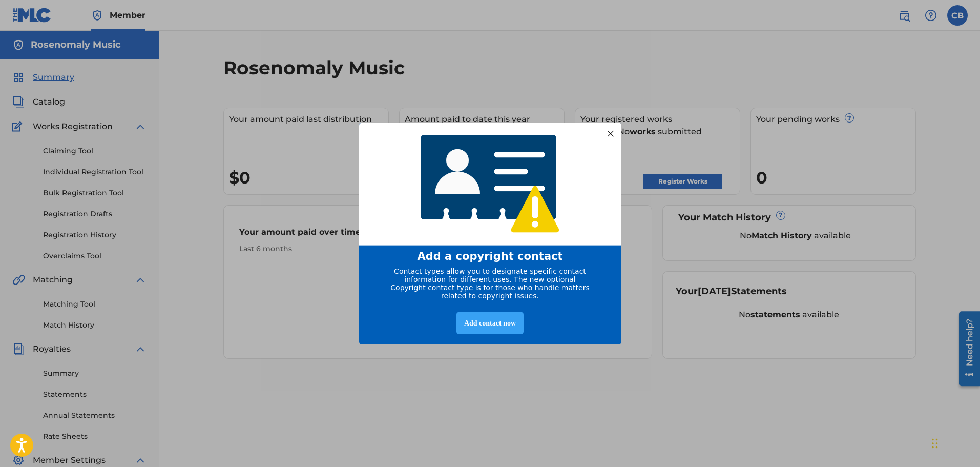 This screenshot has width=980, height=467. I want to click on div: Open Resource Center, so click(18, 41).